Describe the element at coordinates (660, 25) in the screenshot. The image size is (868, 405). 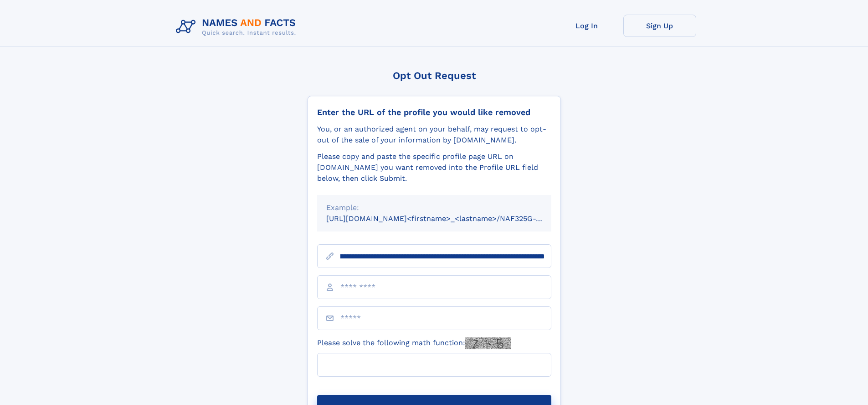
I see `a: Sign Up` at that location.